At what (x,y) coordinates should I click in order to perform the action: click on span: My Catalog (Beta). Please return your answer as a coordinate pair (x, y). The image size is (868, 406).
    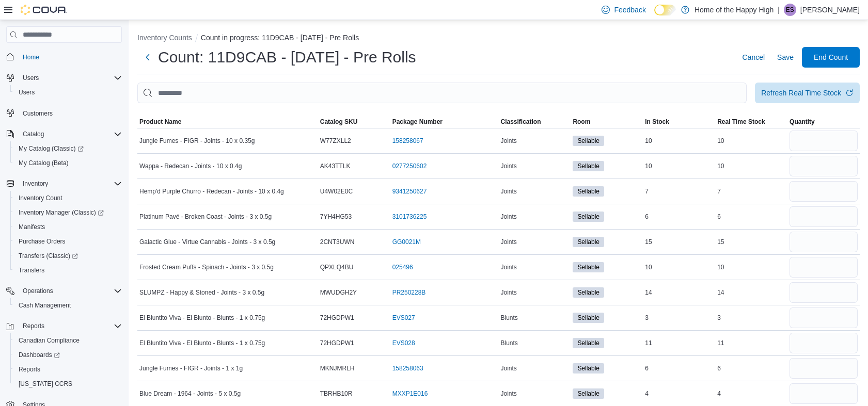
    Looking at the image, I should click on (68, 163).